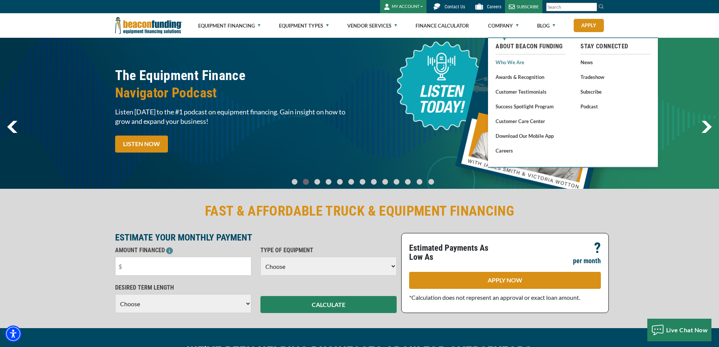 The width and height of the screenshot is (719, 347). Describe the element at coordinates (304, 26) in the screenshot. I see `a: Equipment Types` at that location.